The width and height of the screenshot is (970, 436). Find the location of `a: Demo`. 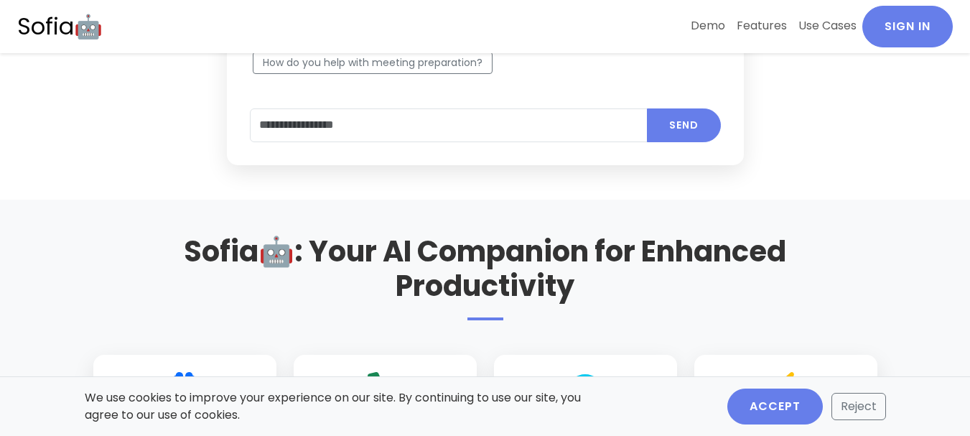

a: Demo is located at coordinates (708, 26).